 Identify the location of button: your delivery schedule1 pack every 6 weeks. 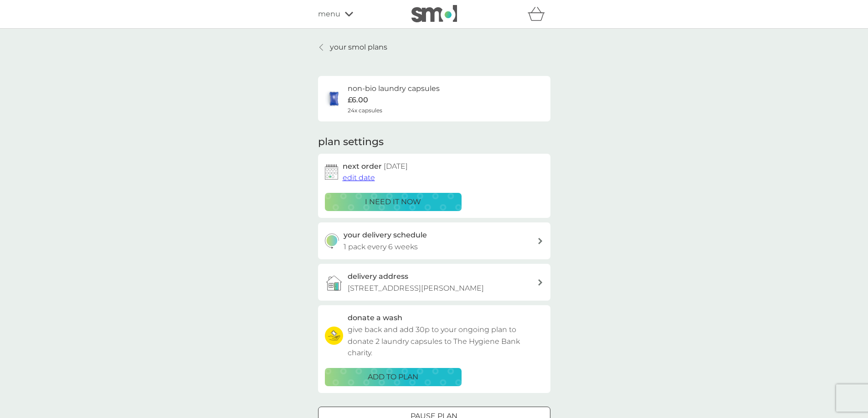
(434, 241).